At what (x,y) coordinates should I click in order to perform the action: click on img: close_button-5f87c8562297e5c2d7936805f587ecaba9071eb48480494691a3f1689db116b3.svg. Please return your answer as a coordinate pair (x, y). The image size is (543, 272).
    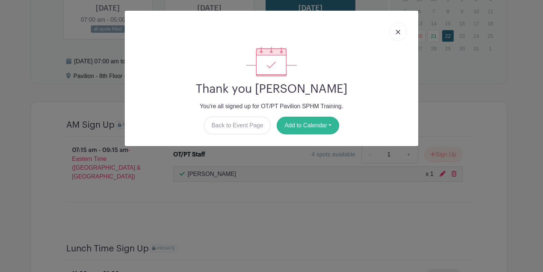
    Looking at the image, I should click on (398, 32).